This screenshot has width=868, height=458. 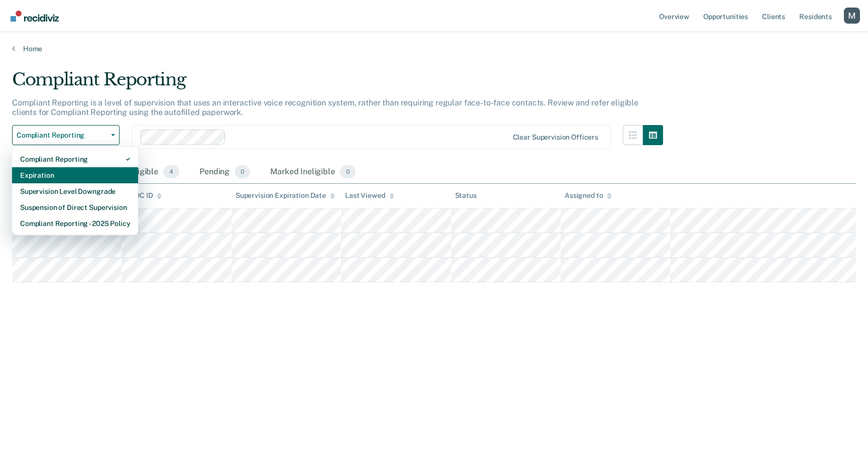 I want to click on button: Profile dropdown button, so click(x=852, y=16).